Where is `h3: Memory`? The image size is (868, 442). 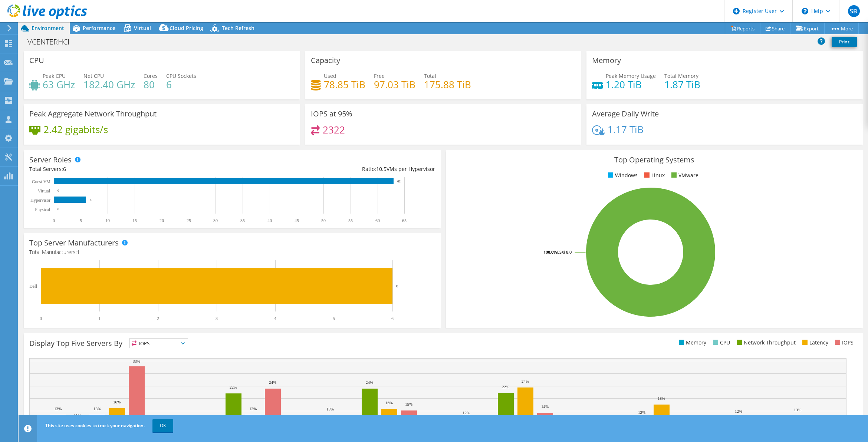 h3: Memory is located at coordinates (606, 60).